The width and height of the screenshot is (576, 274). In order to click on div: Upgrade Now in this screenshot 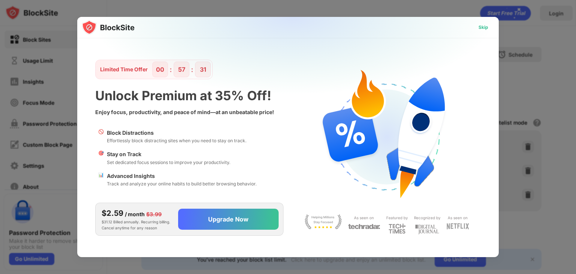, I will do `click(228, 219)`.